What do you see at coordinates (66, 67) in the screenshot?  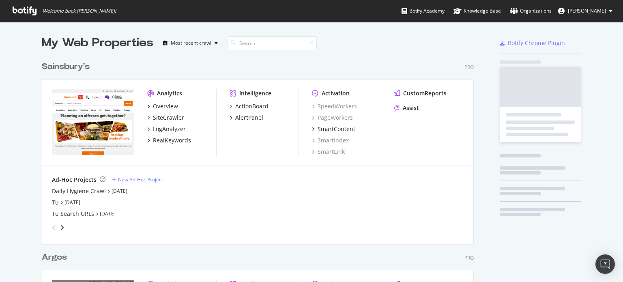 I see `div: Sainsbury's` at bounding box center [66, 67].